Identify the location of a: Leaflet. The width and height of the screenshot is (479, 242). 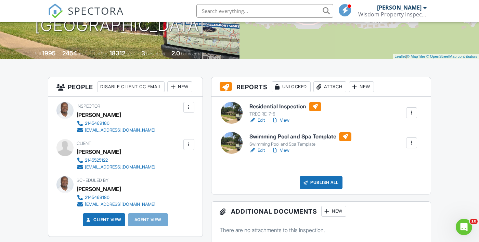
(400, 56).